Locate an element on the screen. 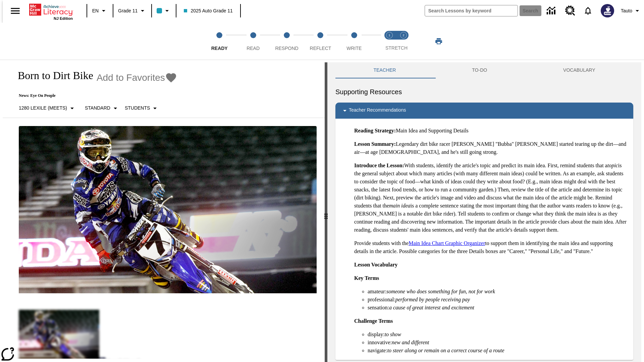 The image size is (644, 362). button: Select a new avatar is located at coordinates (607, 11).